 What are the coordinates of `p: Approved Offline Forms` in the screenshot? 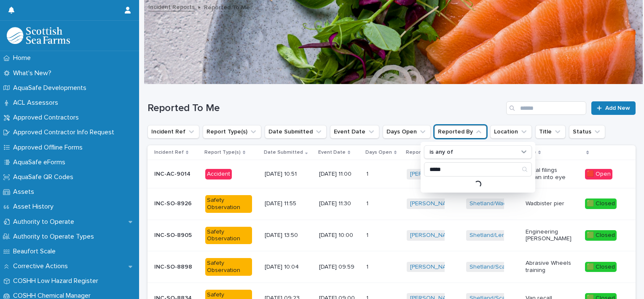 It's located at (50, 147).